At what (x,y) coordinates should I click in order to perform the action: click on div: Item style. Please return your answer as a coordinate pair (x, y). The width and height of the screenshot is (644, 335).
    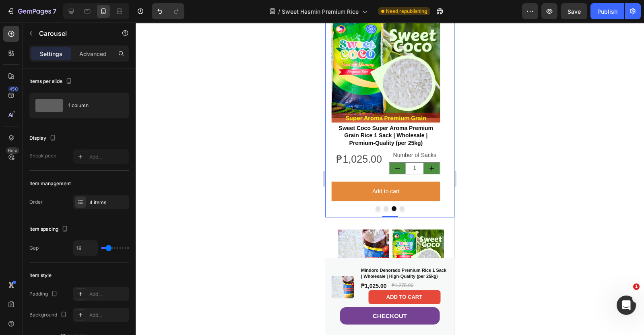
    Looking at the image, I should click on (40, 275).